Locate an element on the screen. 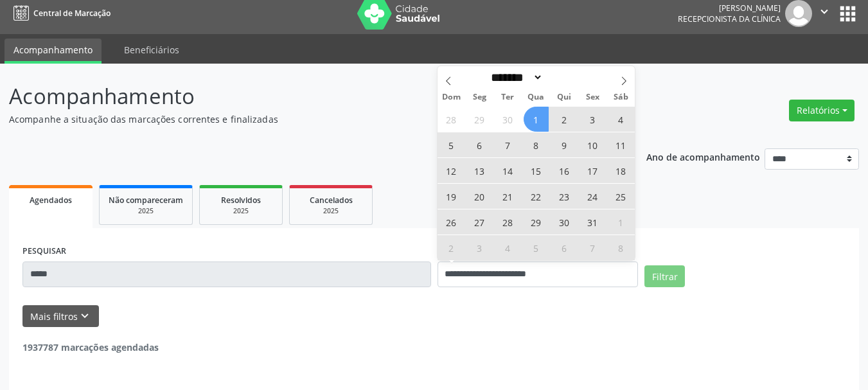 This screenshot has width=868, height=390. span: Novembro 5, 2025 is located at coordinates (536, 247).